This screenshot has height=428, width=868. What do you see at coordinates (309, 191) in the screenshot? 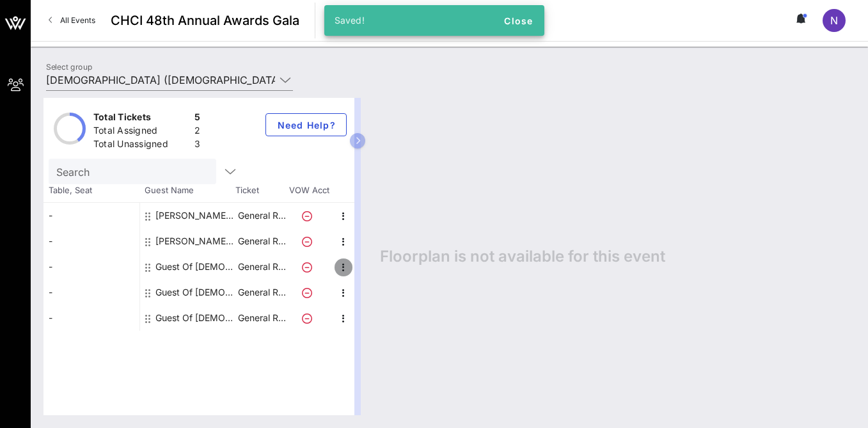
I see `span: VOW Acct` at bounding box center [309, 191].